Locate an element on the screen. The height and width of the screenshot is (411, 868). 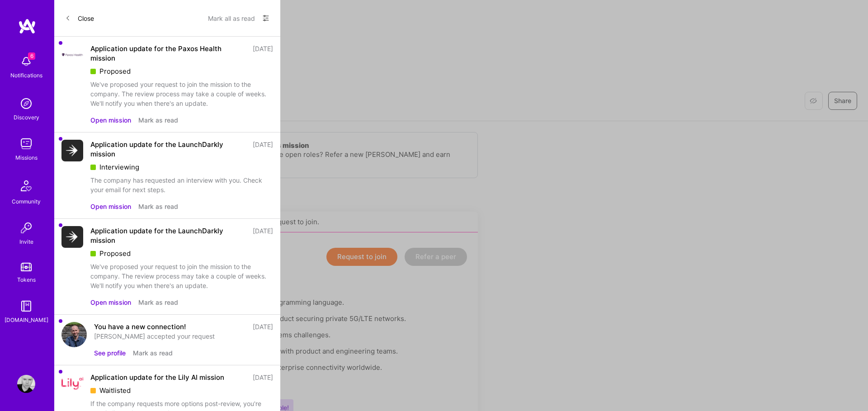
img: guide book is located at coordinates (26, 306).